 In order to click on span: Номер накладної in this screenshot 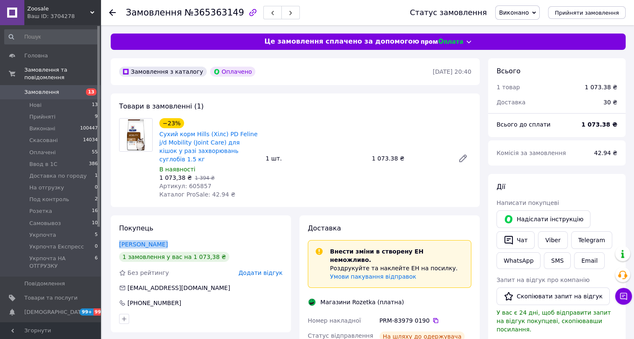, I will do `click(334, 321)`.